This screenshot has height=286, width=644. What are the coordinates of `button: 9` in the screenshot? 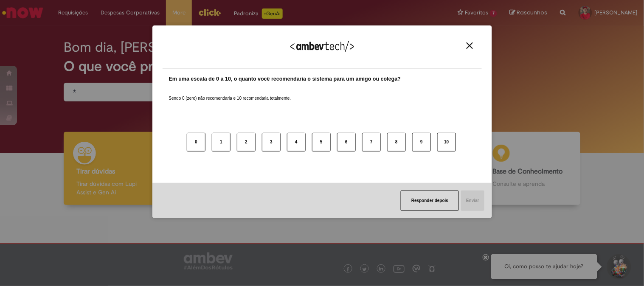 It's located at (422, 142).